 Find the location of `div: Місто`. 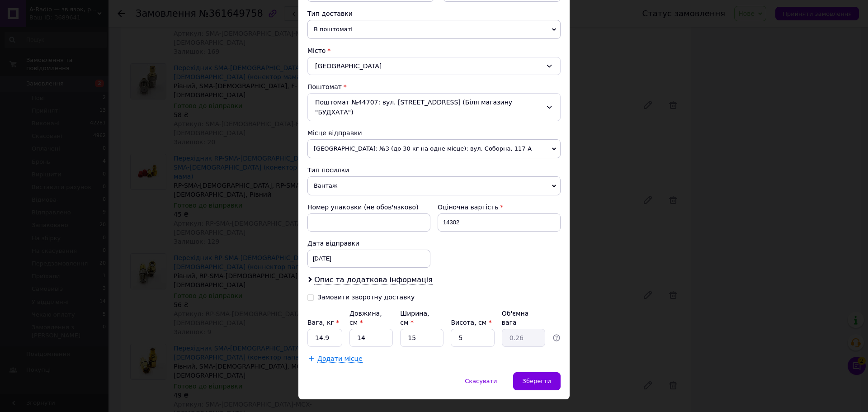

div: Місто is located at coordinates (434, 51).